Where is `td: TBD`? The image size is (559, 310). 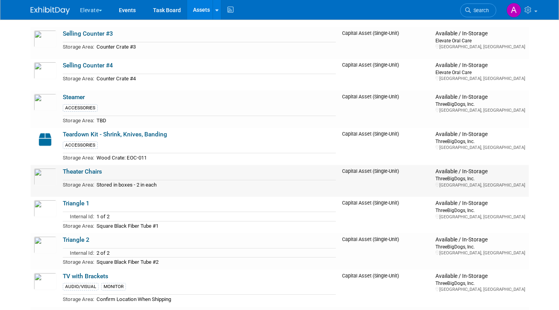 td: TBD is located at coordinates (215, 120).